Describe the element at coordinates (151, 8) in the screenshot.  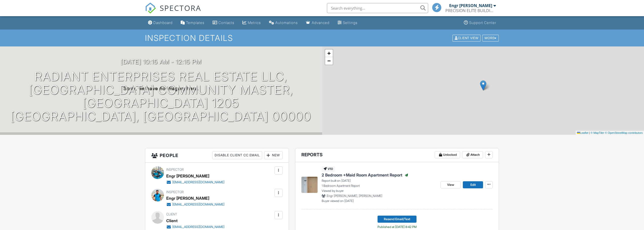
I see `img: The Best Home Inspection Software - Spectora` at that location.